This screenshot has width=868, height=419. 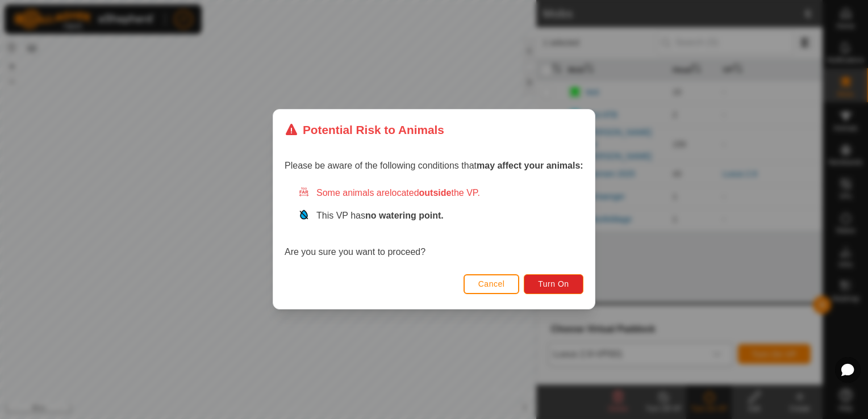 I want to click on strong: may affect your animals:, so click(x=530, y=166).